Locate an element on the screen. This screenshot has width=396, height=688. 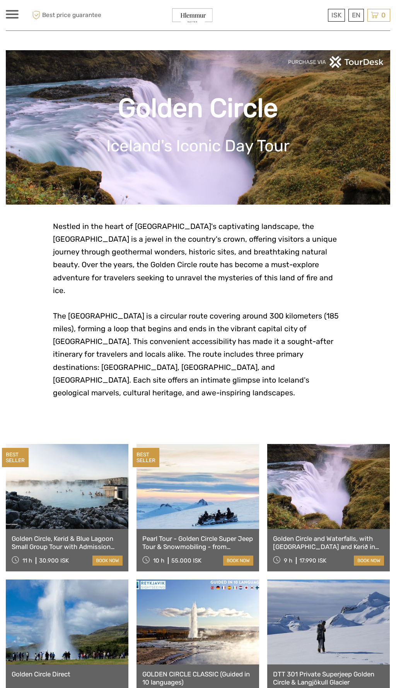
div: 17.990 ISK is located at coordinates (313, 561).